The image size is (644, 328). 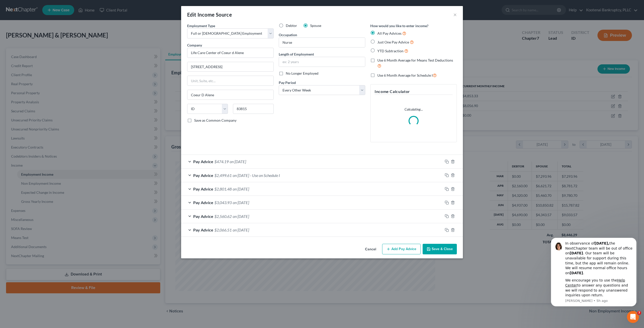 I want to click on input: Search company by name..., so click(x=230, y=53).